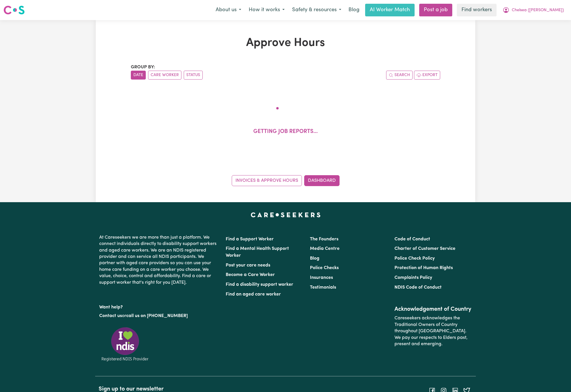 This screenshot has height=392, width=571. I want to click on a: Media Centre, so click(325, 249).